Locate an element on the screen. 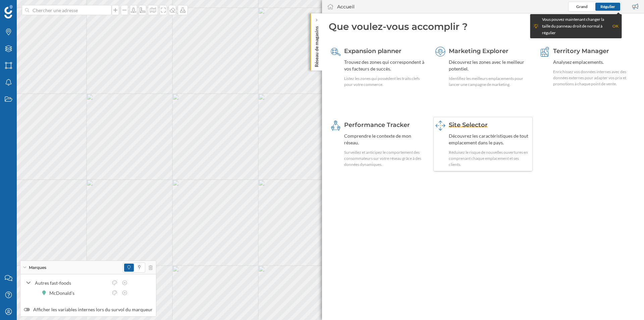 The width and height of the screenshot is (644, 320). div: Analysez emplacements. is located at coordinates (594, 62).